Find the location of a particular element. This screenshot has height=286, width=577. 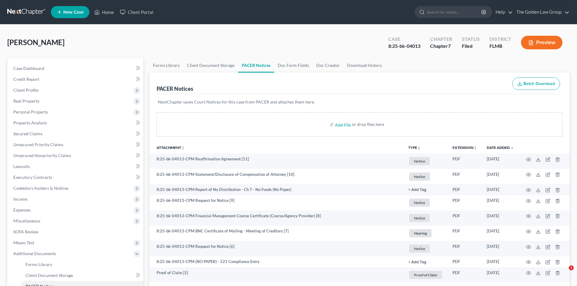

span: 1 is located at coordinates (571, 268).